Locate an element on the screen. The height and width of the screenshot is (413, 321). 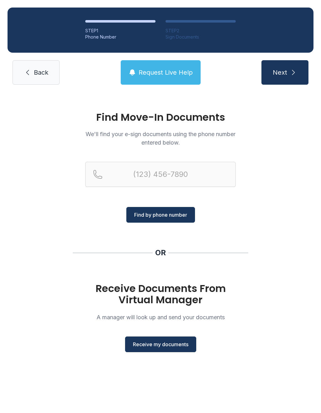
div: STEP 2 is located at coordinates (201, 31).